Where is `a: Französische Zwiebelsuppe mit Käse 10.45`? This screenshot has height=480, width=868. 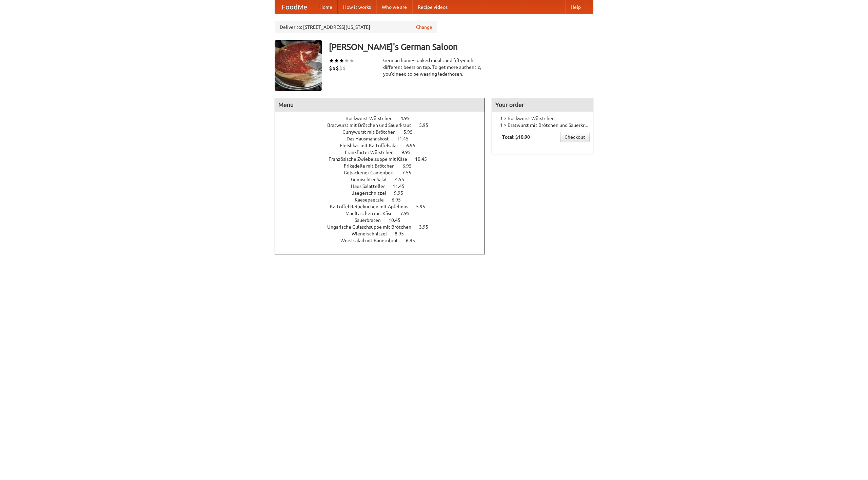 a: Französische Zwiebelsuppe mit Käse 10.45 is located at coordinates (384, 159).